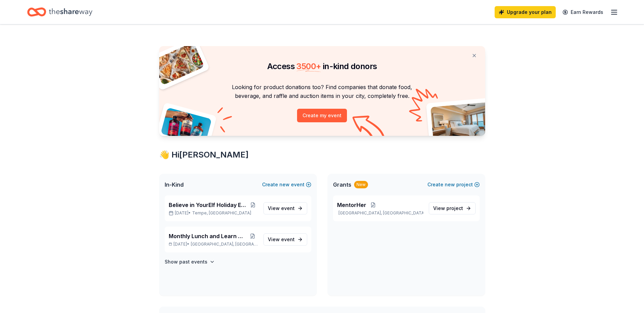 The height and width of the screenshot is (313, 644). What do you see at coordinates (308, 66) in the screenshot?
I see `span: 3500 +` at bounding box center [308, 66].